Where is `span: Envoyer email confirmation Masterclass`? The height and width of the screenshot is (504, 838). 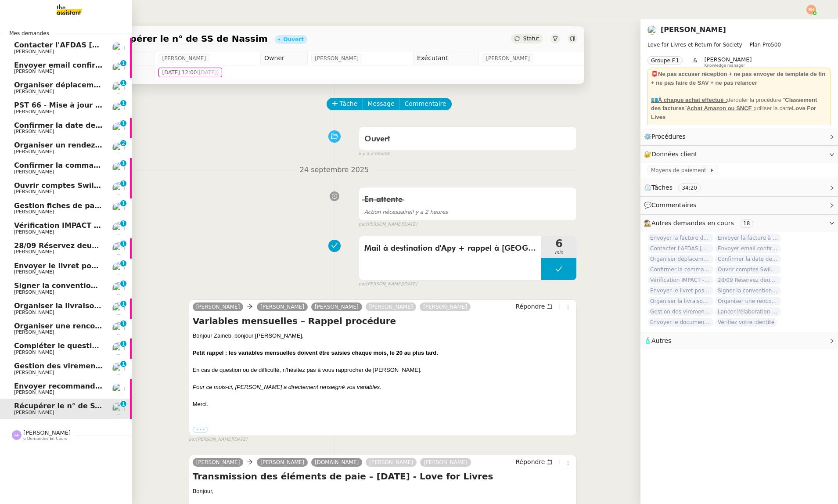 span: Envoyer email confirmation Masterclass is located at coordinates (93, 65).